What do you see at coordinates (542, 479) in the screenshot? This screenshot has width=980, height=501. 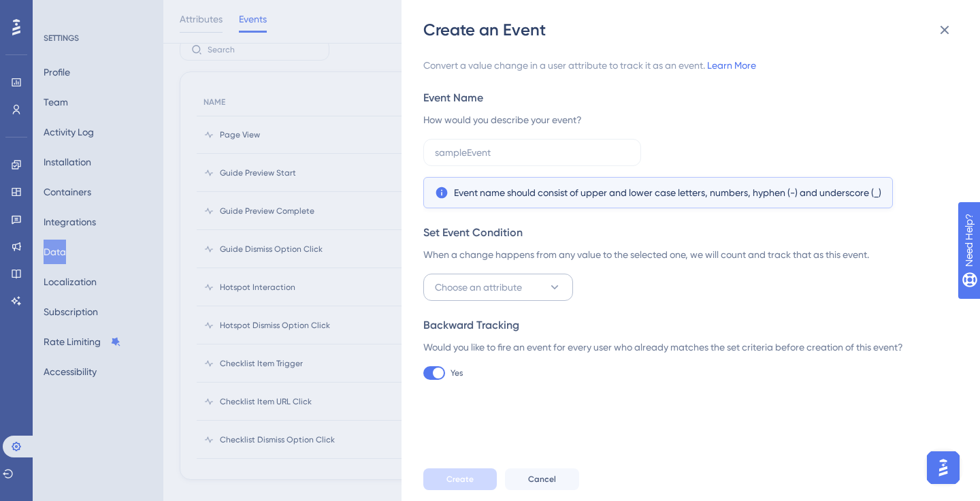 I see `span: Cancel` at bounding box center [542, 479].